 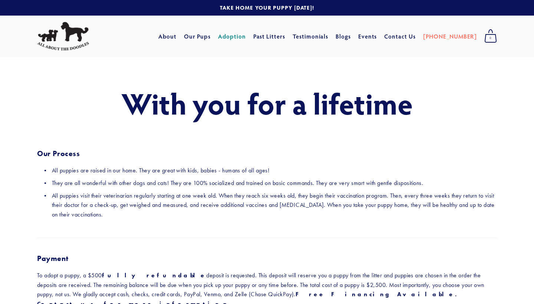 I want to click on strong: Payment, so click(x=53, y=258).